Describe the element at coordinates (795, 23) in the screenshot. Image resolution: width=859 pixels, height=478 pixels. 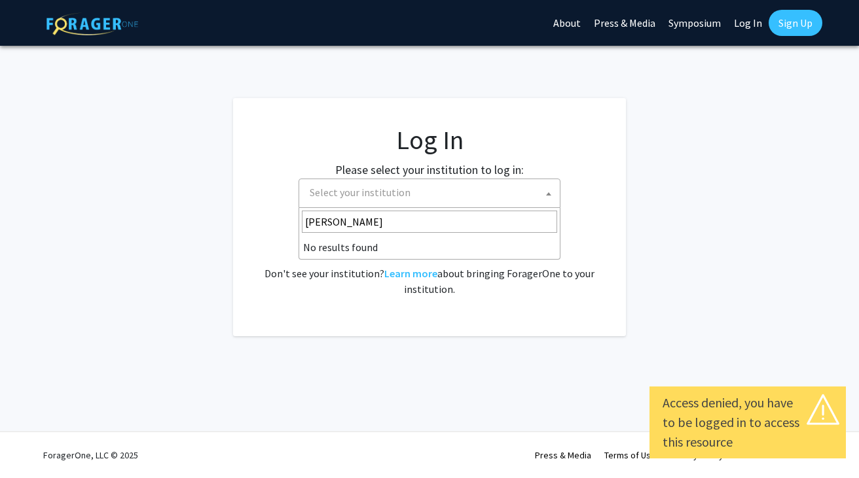
I see `a: Sign Up` at that location.